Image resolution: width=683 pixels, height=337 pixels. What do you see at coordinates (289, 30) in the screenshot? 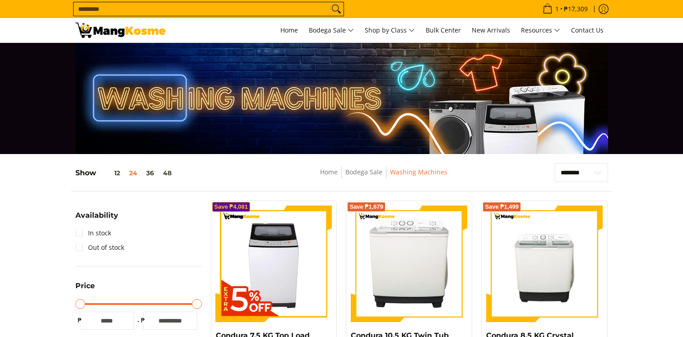
I see `span: Home` at bounding box center [289, 30].